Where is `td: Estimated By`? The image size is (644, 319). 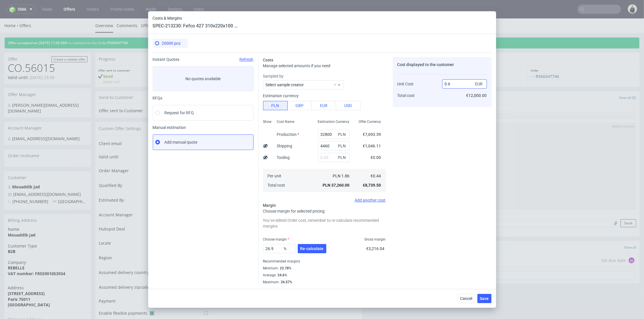
td: Estimated By is located at coordinates (151, 183).